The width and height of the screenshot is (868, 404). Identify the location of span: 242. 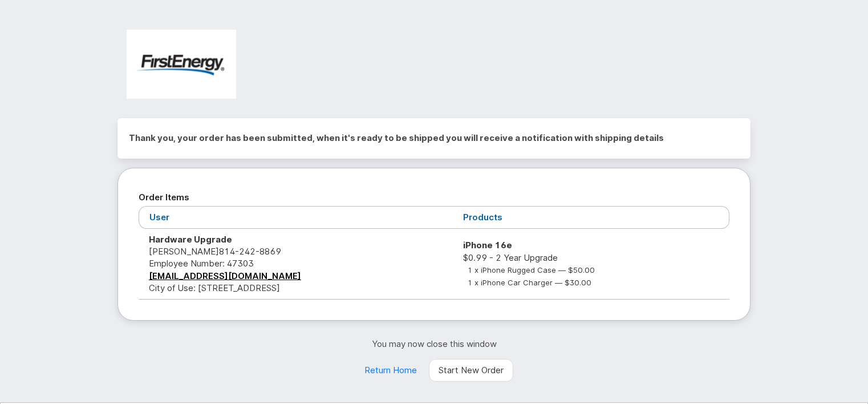
(245, 251).